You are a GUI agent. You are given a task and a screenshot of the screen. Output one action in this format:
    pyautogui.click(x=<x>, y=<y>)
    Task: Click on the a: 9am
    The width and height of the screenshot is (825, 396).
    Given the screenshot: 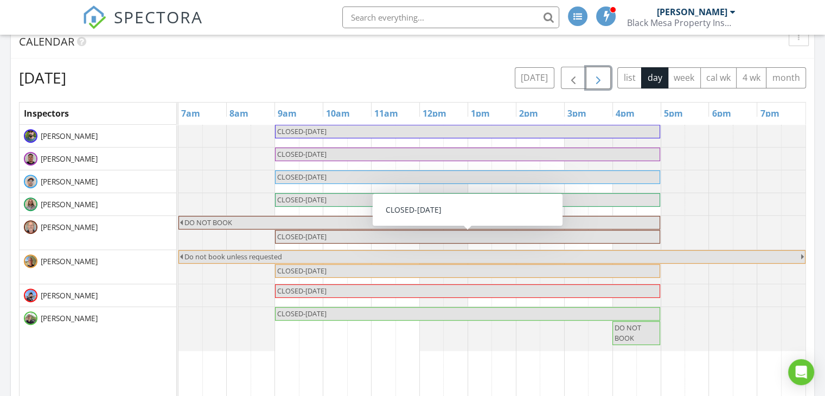 What is the action you would take?
    pyautogui.click(x=287, y=113)
    